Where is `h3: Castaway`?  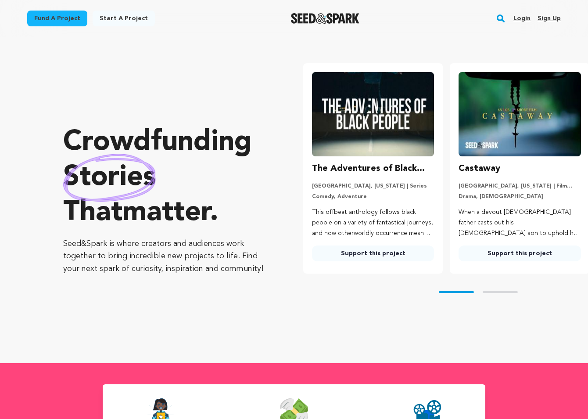 h3: Castaway is located at coordinates (479, 168).